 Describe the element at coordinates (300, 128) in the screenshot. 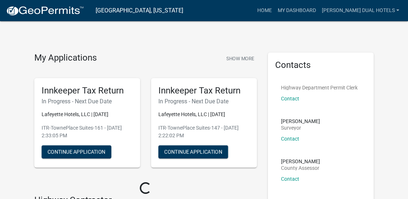

I see `p: Surveyor` at that location.